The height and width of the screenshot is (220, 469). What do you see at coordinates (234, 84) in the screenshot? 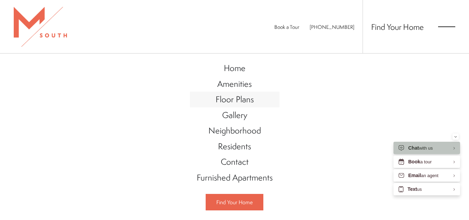
I see `a: Go to Amenities` at bounding box center [234, 84].